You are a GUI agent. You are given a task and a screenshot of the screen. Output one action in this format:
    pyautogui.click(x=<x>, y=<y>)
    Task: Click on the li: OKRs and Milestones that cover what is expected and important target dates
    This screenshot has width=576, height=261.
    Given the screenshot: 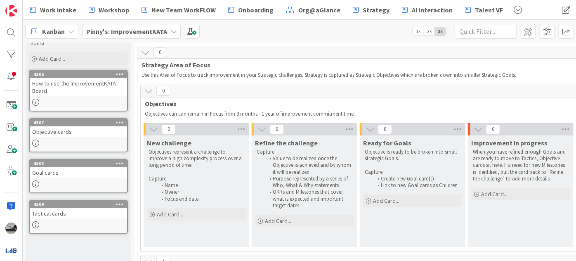 What is the action you would take?
    pyautogui.click(x=309, y=199)
    